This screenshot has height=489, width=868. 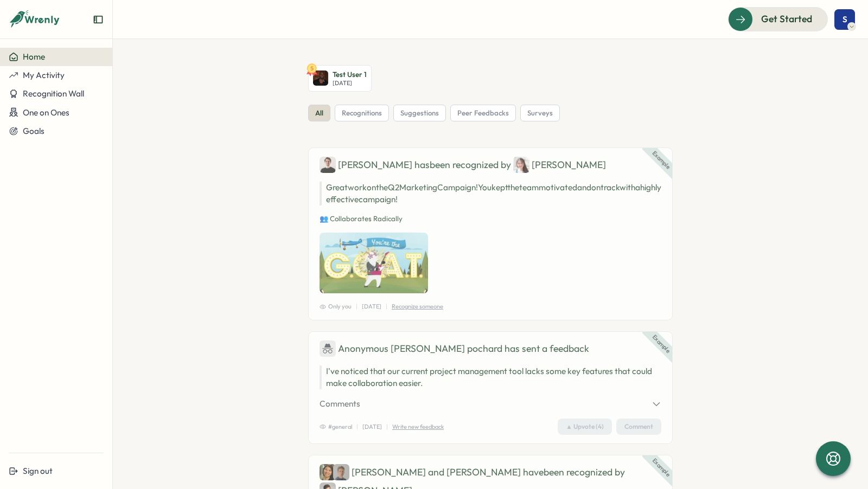 What do you see at coordinates (44, 75) in the screenshot?
I see `span: My Activity` at bounding box center [44, 75].